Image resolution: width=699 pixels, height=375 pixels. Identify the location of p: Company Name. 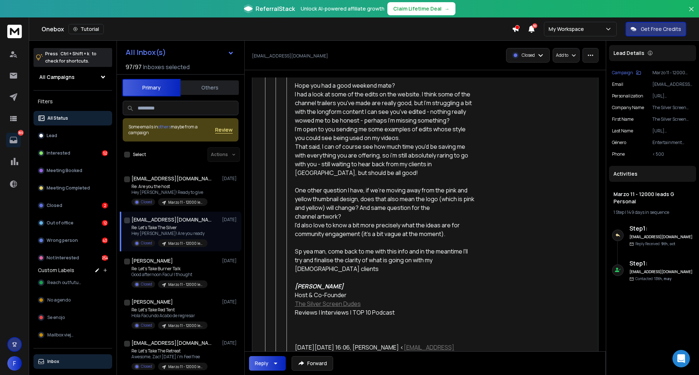
(628, 108).